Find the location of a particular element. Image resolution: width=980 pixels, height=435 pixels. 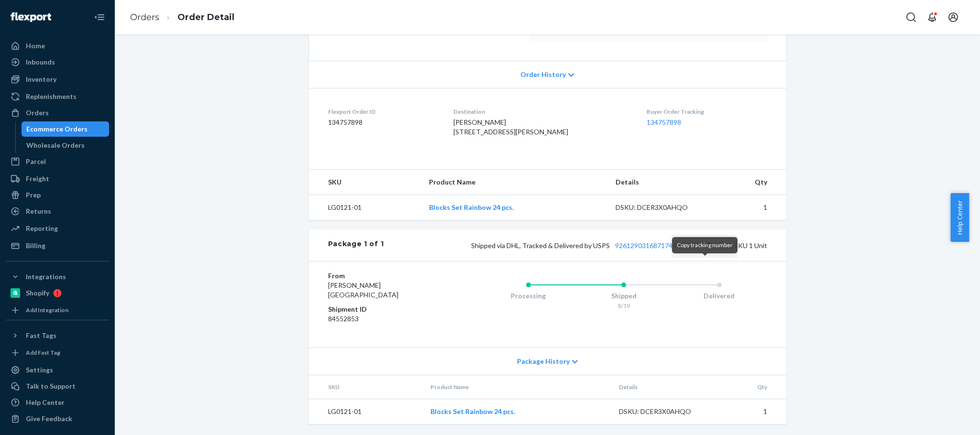

a: Prep is located at coordinates (58, 195).